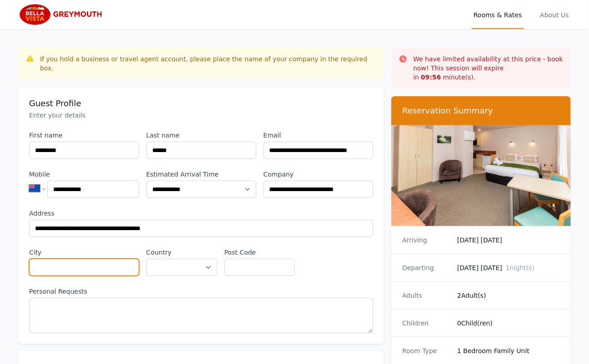 Image resolution: width=589 pixels, height=364 pixels. Describe the element at coordinates (431, 77) in the screenshot. I see `strong: 09 : 56` at that location.